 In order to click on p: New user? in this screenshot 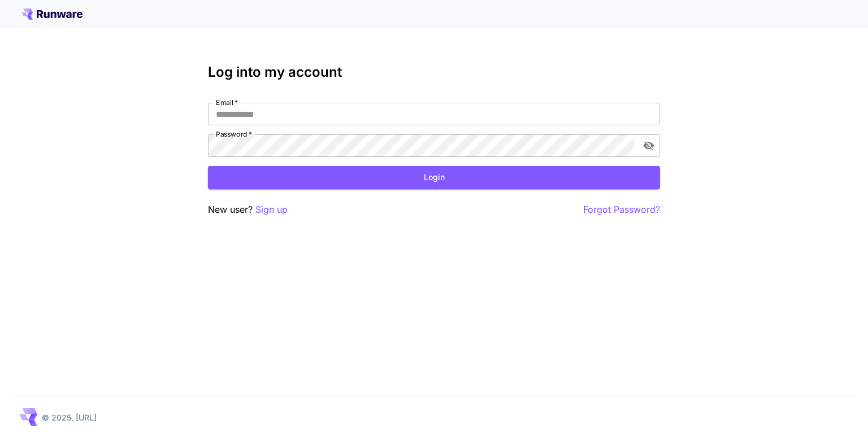, I will do `click(248, 210)`.